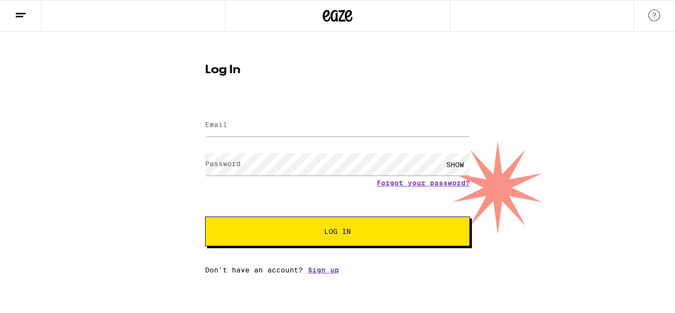 The image size is (675, 313). What do you see at coordinates (337, 125) in the screenshot?
I see `input: Email` at bounding box center [337, 125].